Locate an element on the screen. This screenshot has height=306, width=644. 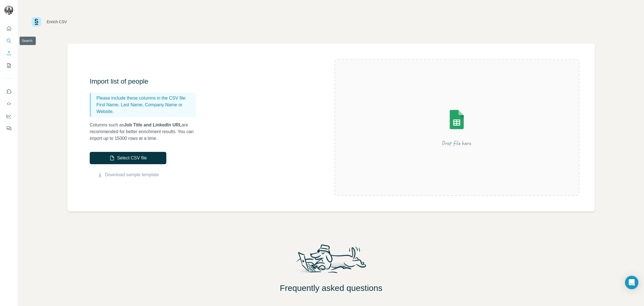
button: Dashboard is located at coordinates (9, 116).